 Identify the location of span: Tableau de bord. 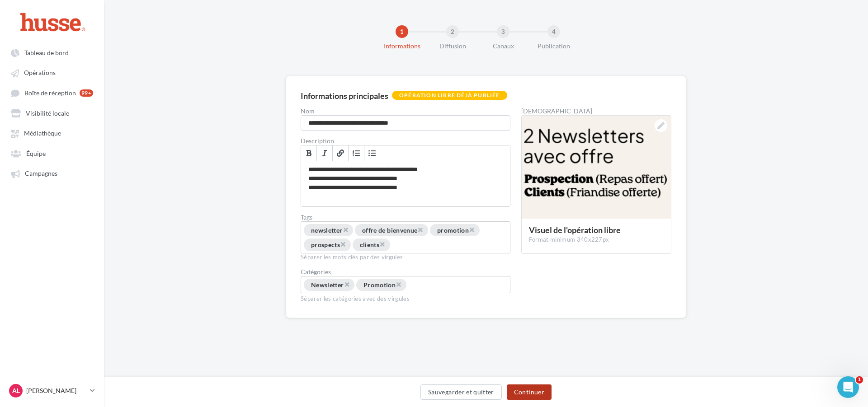
(46, 52).